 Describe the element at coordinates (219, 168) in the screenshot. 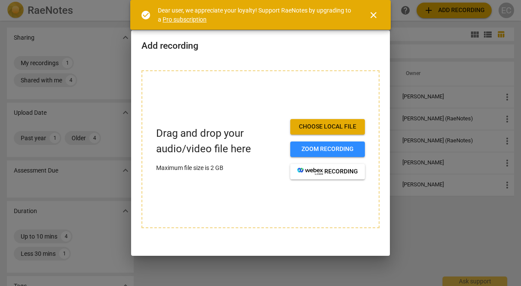

I see `p: Maximum file size is 2 GB` at that location.